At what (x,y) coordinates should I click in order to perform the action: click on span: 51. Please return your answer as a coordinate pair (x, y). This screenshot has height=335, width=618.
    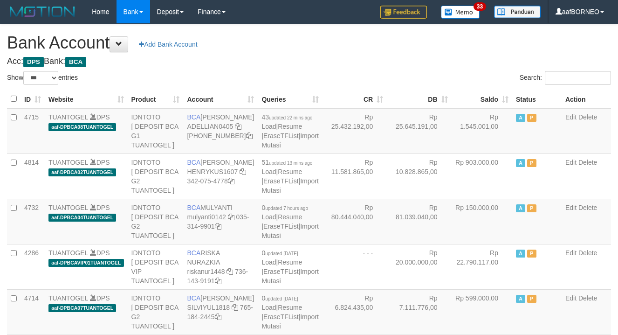
    Looking at the image, I should click on (287, 162).